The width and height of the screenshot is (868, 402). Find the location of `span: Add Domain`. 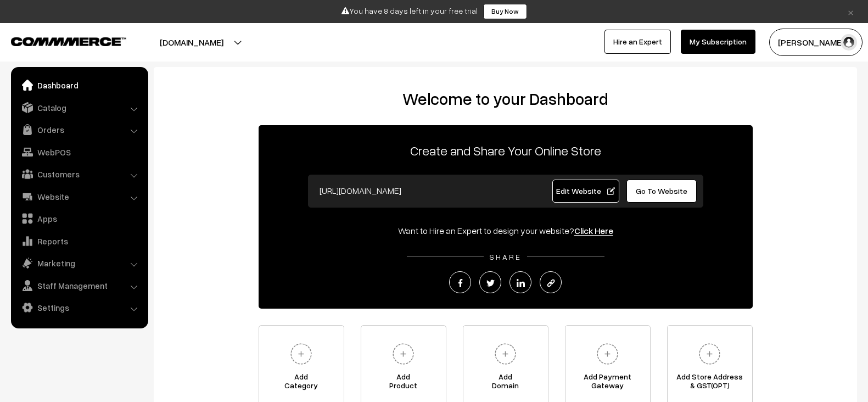

span: Add Domain is located at coordinates (506, 383).